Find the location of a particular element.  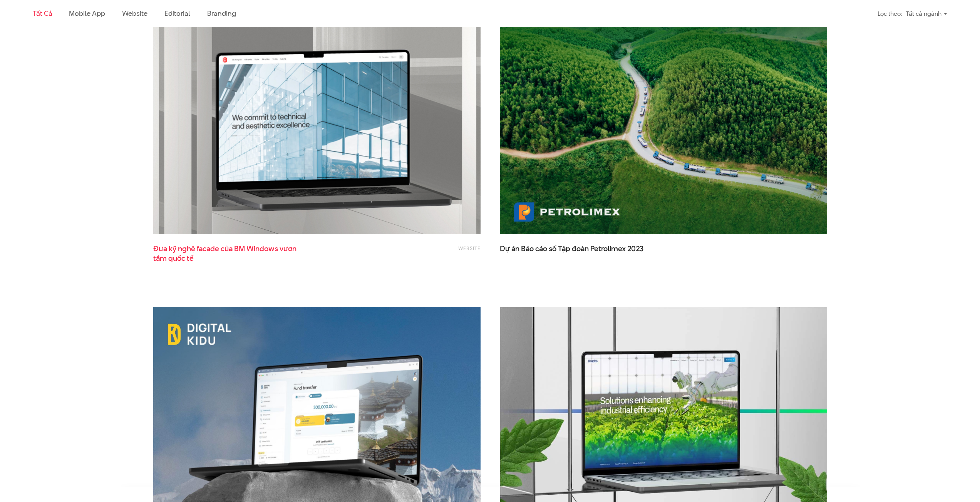

a: Đưa kỹ nghệ facade của BM Windows vươntầm quốc tế is located at coordinates (230, 254).